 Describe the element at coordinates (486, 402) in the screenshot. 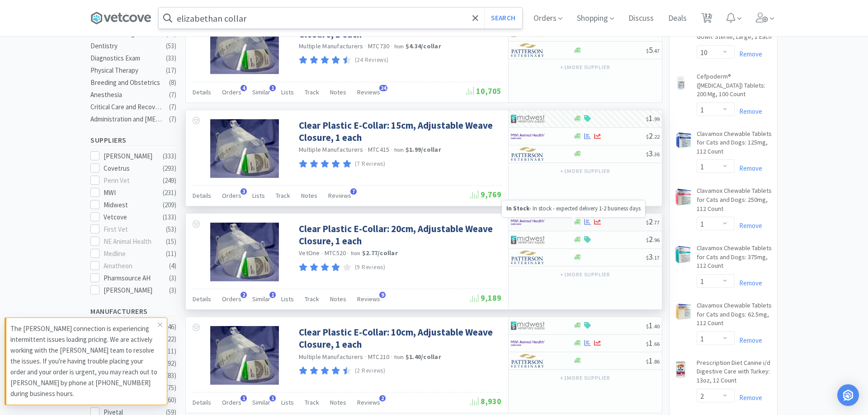

I see `span: 8,930` at that location.